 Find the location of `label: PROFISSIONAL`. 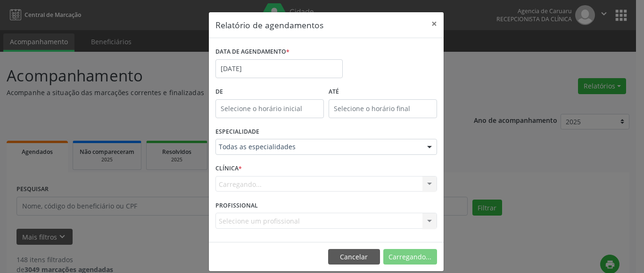

label: PROFISSIONAL is located at coordinates (237, 205).